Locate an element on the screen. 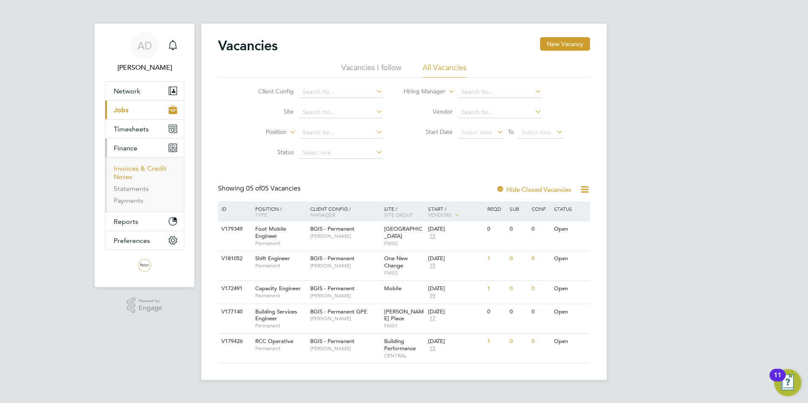 The width and height of the screenshot is (808, 403). button: Finance is located at coordinates (145, 148).